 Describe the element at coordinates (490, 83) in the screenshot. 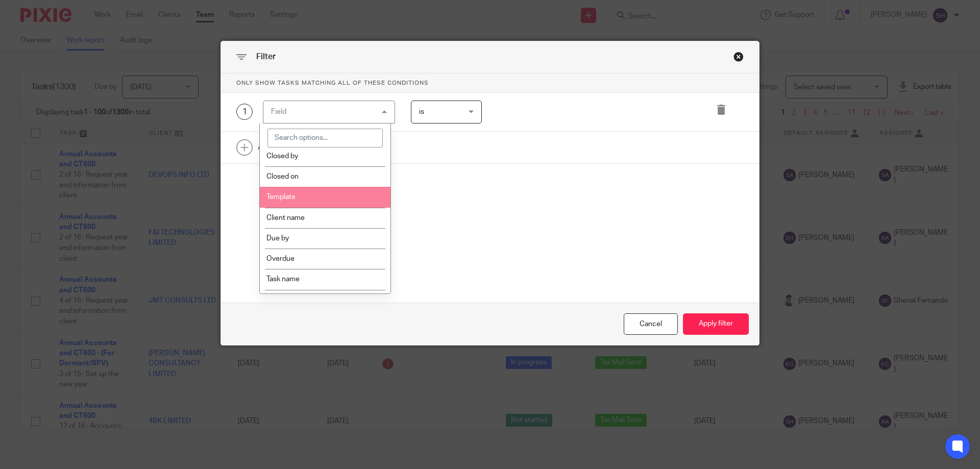

I see `p: Only show tasks matching all of these conditions` at that location.